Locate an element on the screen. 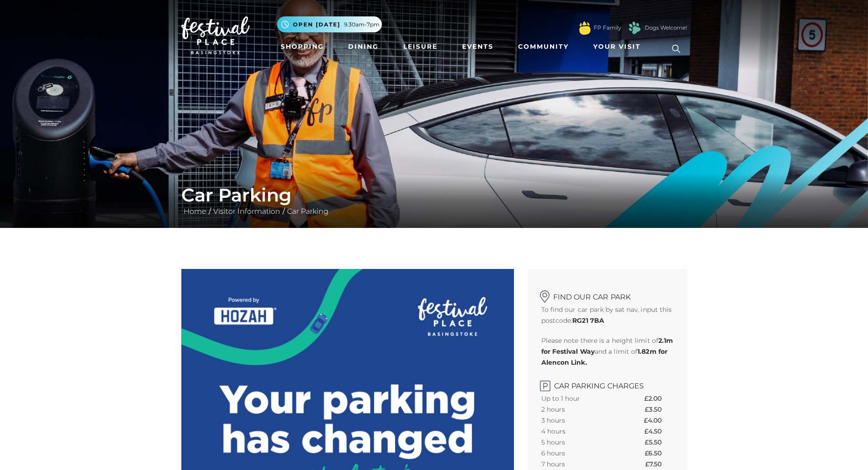 The image size is (868, 470). strong: RG21 7BA is located at coordinates (588, 320).